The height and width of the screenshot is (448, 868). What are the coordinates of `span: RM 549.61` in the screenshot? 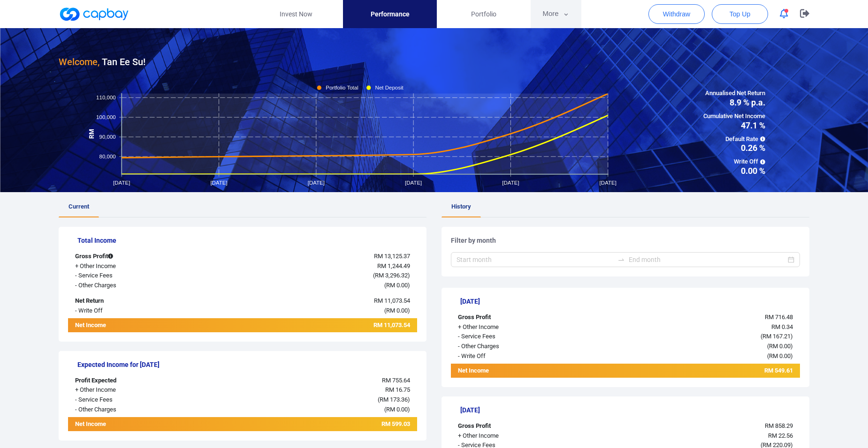 It's located at (779, 370).